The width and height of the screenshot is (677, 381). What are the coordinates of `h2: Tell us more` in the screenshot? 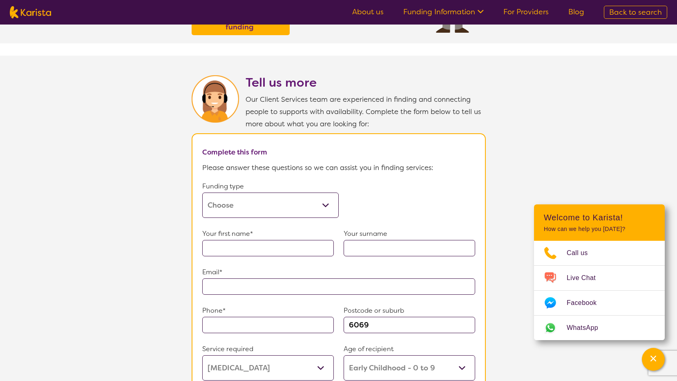 It's located at (366, 83).